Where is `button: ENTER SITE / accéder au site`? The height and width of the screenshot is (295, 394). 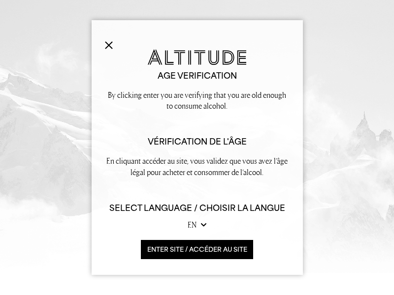 button: ENTER SITE / accéder au site is located at coordinates (197, 249).